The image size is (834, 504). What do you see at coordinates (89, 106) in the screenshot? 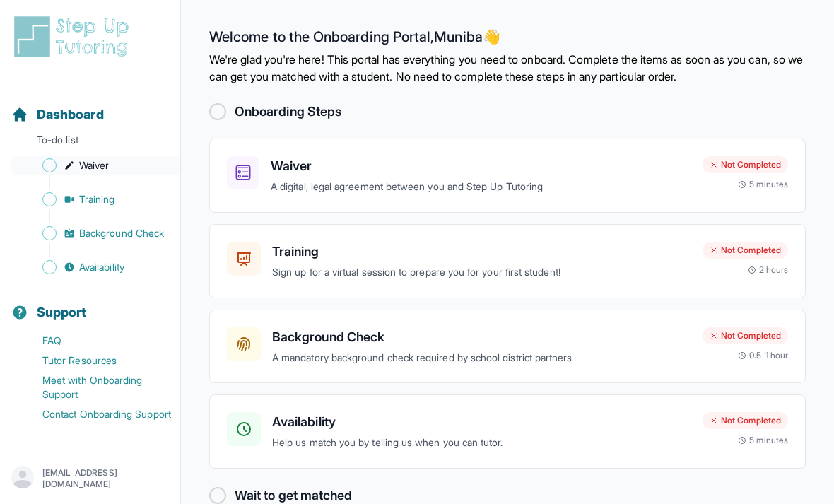
I see `button: Dashboard` at bounding box center [89, 106].